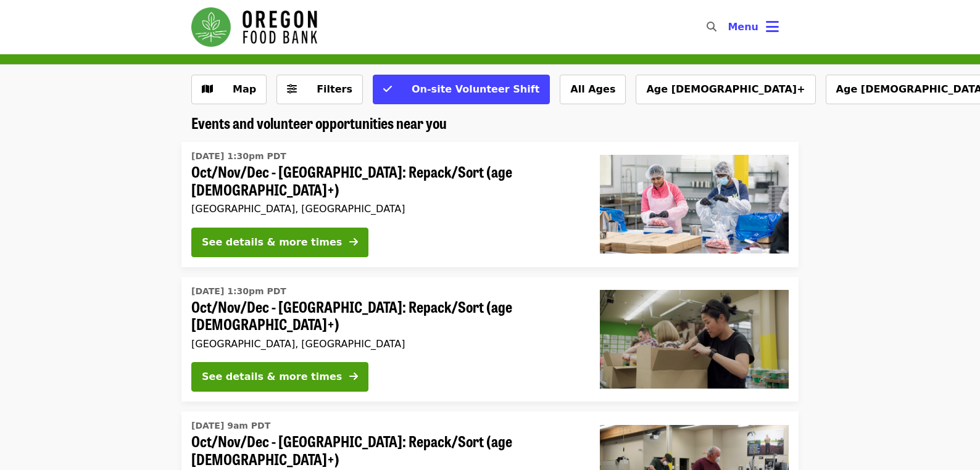  Describe the element at coordinates (319, 122) in the screenshot. I see `span: Events and volunteer opportunities near you` at that location.